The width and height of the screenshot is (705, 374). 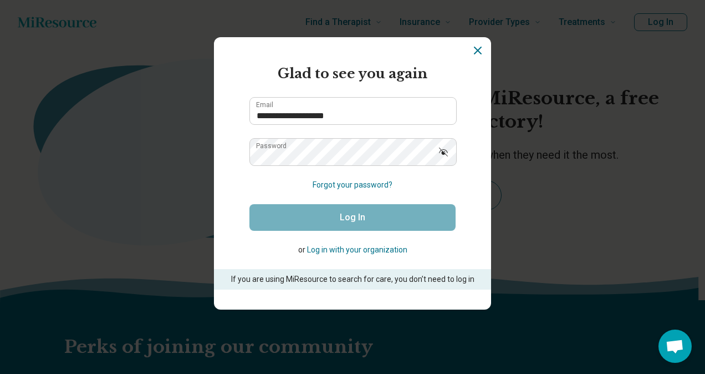 I want to click on button: Forgot your password?, so click(x=353, y=185).